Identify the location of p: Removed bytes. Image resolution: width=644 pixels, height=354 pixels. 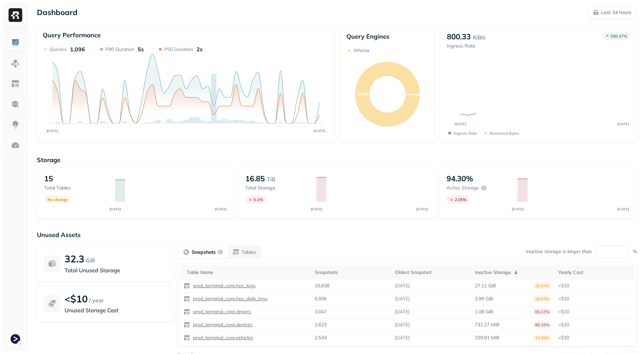
(505, 133).